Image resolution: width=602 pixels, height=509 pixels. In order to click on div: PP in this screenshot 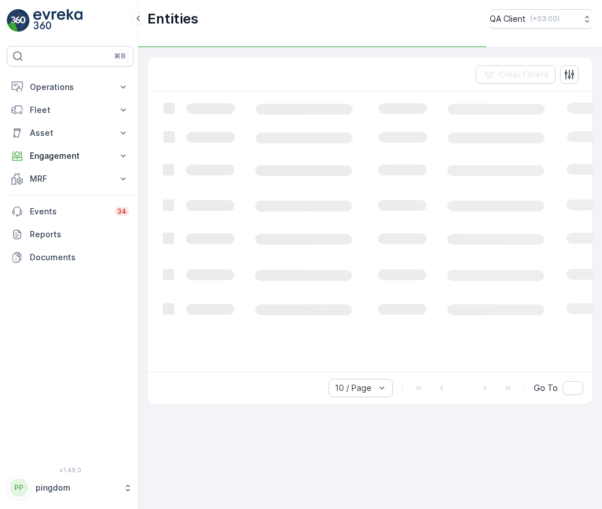, I will do `click(19, 488)`.